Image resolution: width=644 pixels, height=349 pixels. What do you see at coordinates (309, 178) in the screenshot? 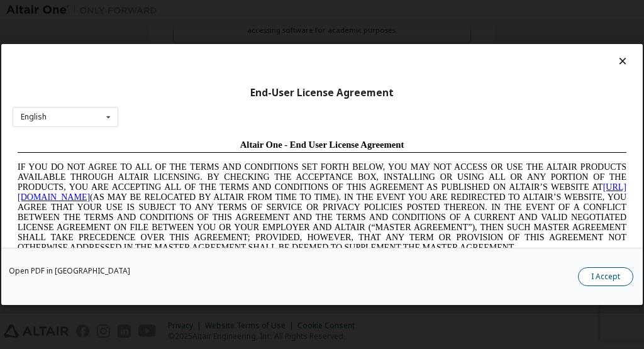
I see `span: Lore Ipsumd Sit Ame Cons Adipisc Elitseddo (“Eiusmodte”) in utlabor Etdolo Magnaaliqua Eni. (“Adm...` at bounding box center [309, 178].